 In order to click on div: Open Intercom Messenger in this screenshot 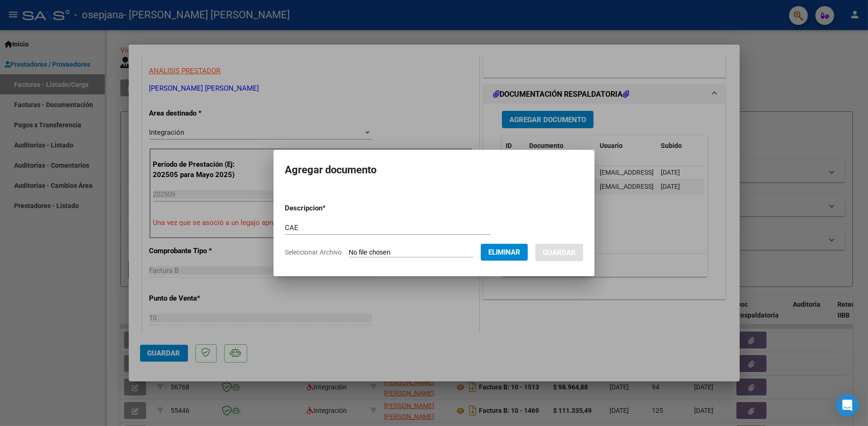, I will do `click(847, 405)`.